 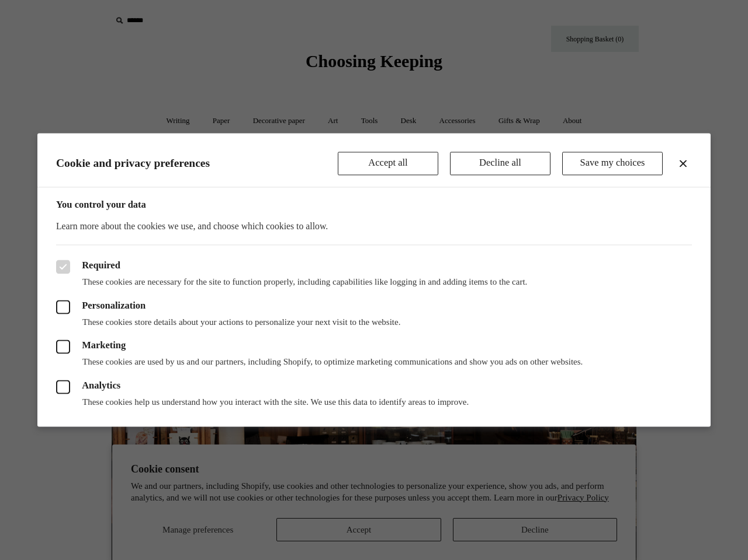 I want to click on button: Save my choices, so click(x=612, y=164).